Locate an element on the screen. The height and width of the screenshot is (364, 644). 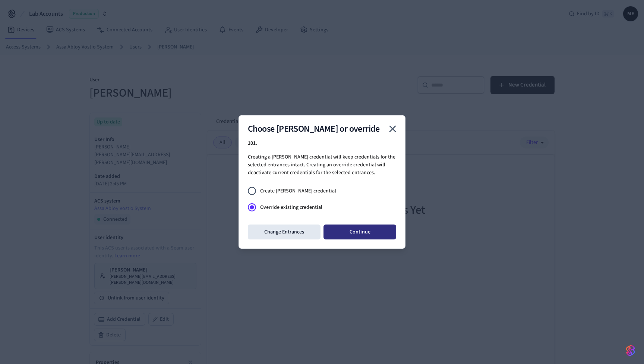
p: 101 . is located at coordinates (322, 143).